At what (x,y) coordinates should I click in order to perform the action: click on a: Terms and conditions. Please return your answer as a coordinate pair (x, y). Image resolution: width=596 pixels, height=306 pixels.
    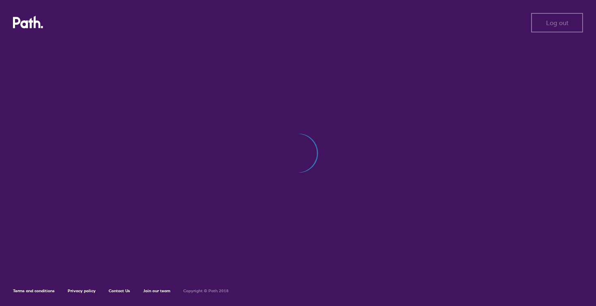
    Looking at the image, I should click on (34, 291).